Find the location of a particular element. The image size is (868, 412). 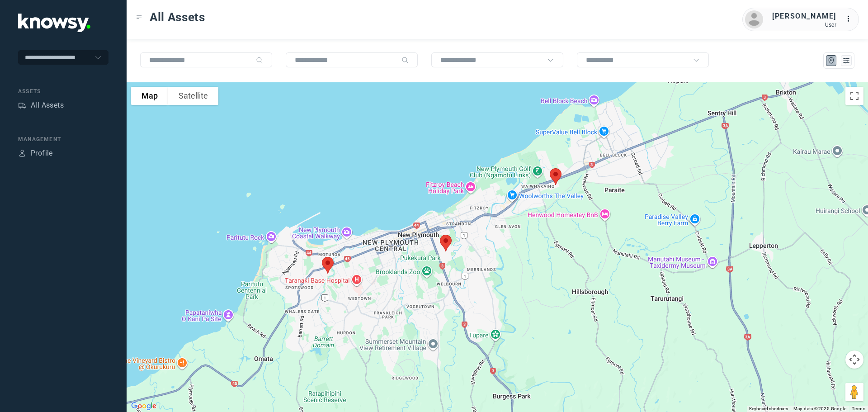

img: avatar.png is located at coordinates (754, 19).